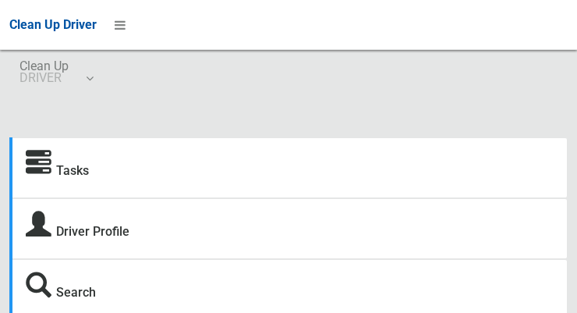 The height and width of the screenshot is (313, 577). I want to click on a: Driver Profile, so click(93, 231).